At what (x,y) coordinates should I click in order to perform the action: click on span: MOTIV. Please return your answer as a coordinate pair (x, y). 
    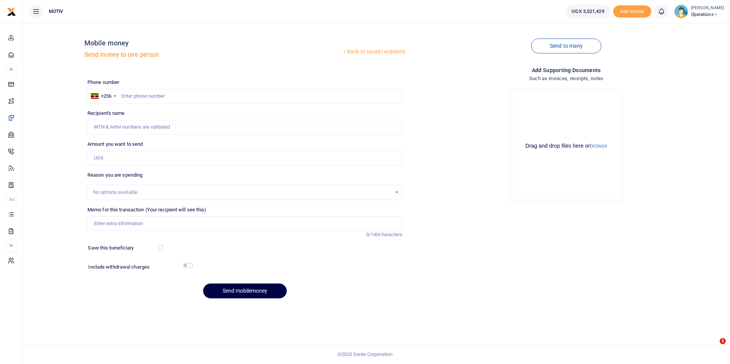
    Looking at the image, I should click on (56, 11).